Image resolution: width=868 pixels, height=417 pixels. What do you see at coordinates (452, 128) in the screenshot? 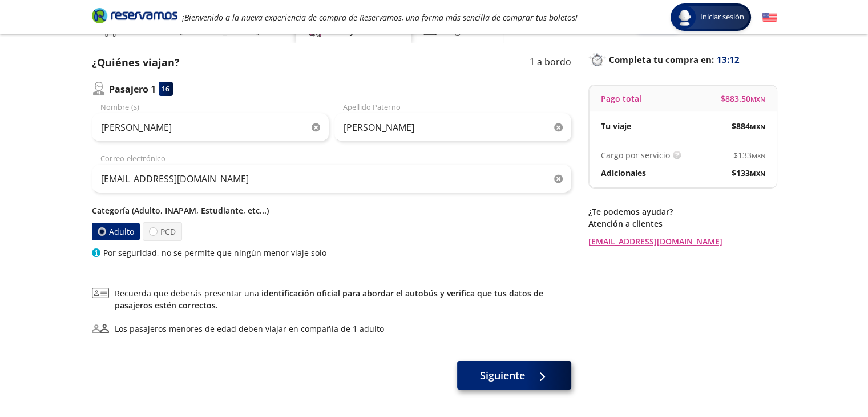
I see `input: Apellido Paterno` at bounding box center [452, 128].